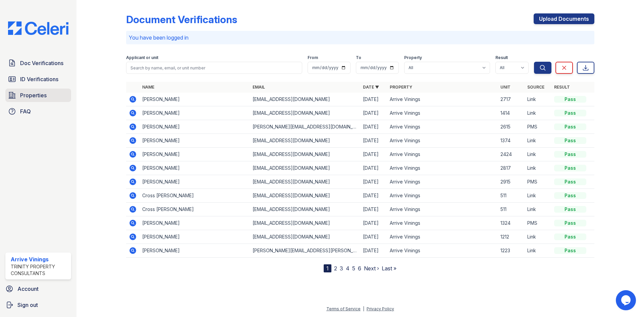  I want to click on td: 1324, so click(511, 223).